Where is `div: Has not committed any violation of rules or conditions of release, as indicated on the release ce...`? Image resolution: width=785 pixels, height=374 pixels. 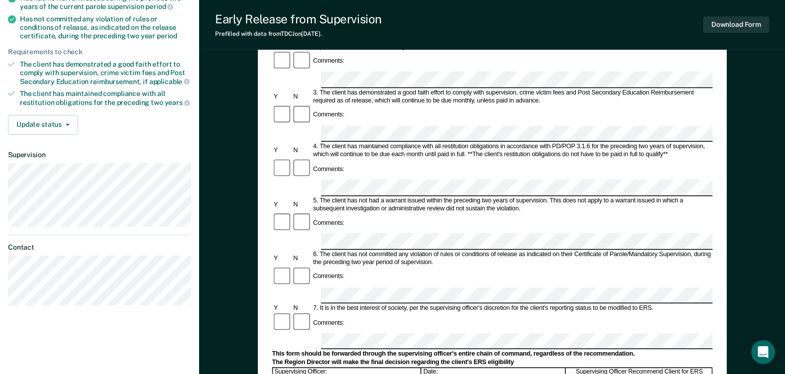
div: Has not committed any violation of rules or conditions of release, as indicated on the release ce... is located at coordinates (105, 27).